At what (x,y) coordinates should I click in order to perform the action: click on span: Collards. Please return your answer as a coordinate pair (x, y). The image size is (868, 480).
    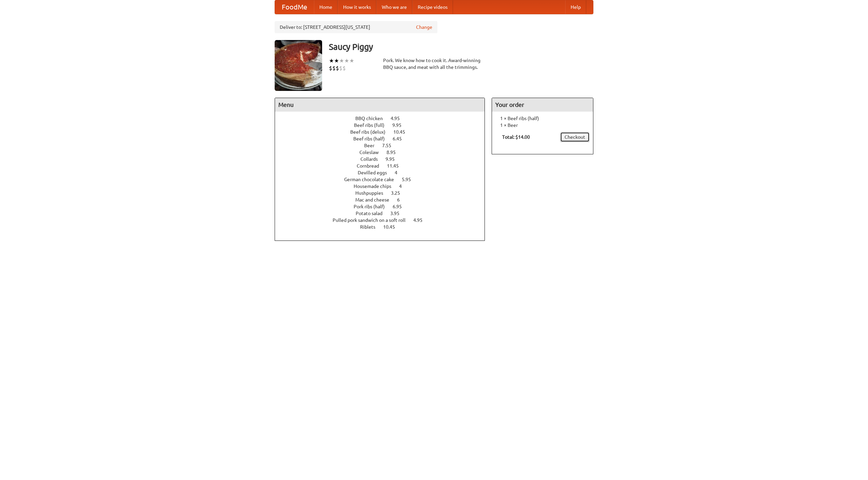
    Looking at the image, I should click on (372, 159).